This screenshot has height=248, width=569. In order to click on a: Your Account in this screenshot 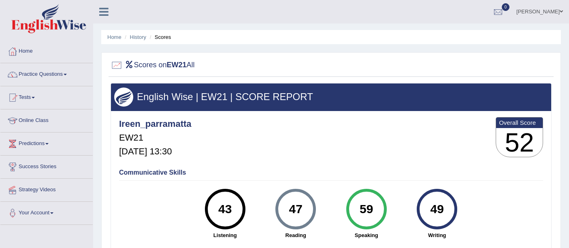, I will do `click(47, 212)`.